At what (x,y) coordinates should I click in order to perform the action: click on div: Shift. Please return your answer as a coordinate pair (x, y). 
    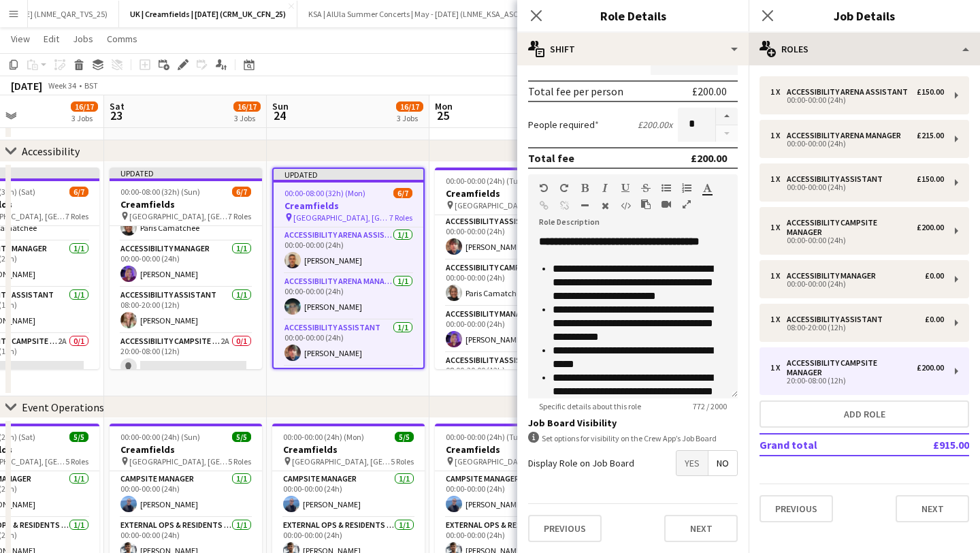
    Looking at the image, I should click on (633, 49).